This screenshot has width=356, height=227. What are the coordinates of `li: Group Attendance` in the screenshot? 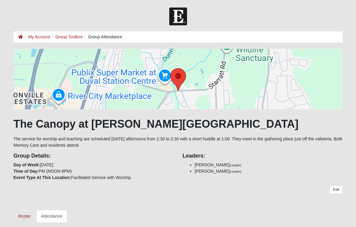 It's located at (102, 37).